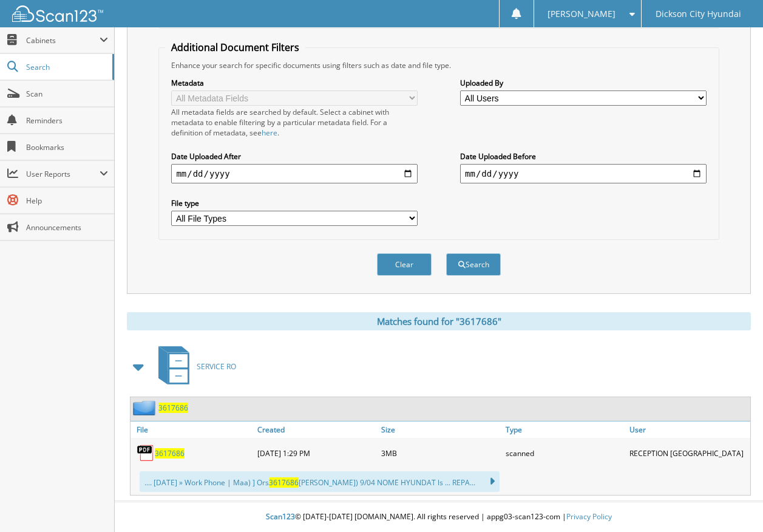 The height and width of the screenshot is (532, 763). Describe the element at coordinates (316, 429) in the screenshot. I see `a: Created` at that location.